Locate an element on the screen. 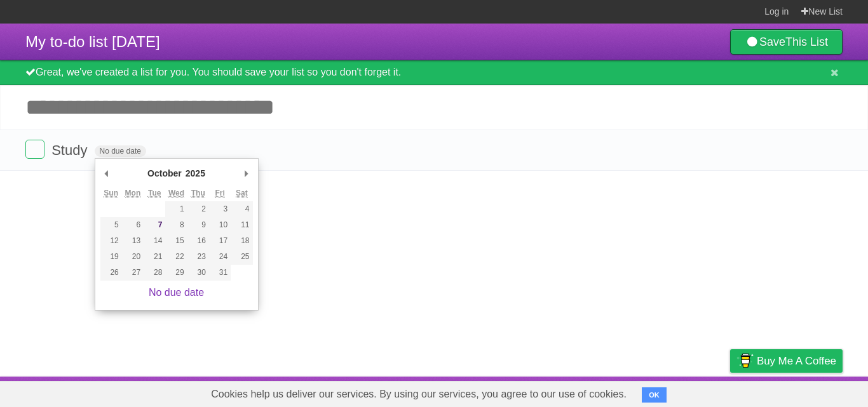  button: 7 is located at coordinates (155, 224).